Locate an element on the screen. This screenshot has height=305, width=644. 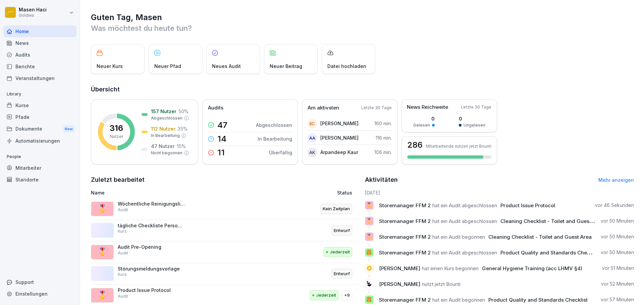
p: Mitarbeitende nutzen jetzt Bounti is located at coordinates (458, 146).